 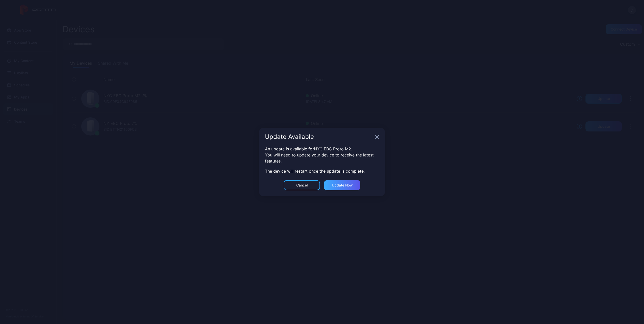 I want to click on button: Update now, so click(x=342, y=185).